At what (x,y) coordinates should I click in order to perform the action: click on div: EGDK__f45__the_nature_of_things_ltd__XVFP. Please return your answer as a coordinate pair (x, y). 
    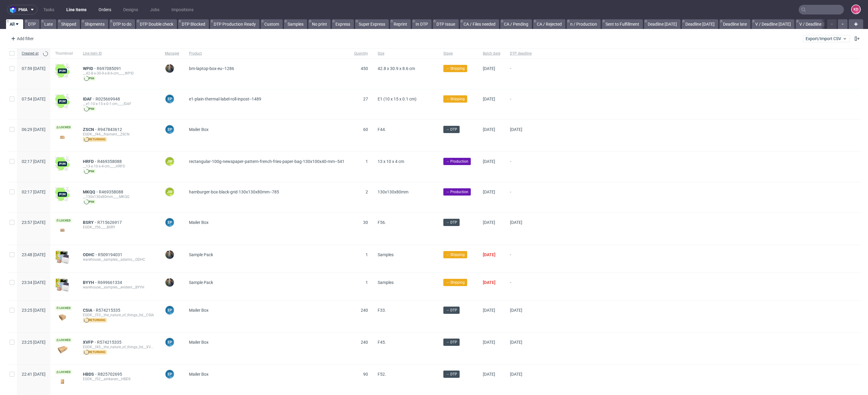
    Looking at the image, I should click on (119, 347).